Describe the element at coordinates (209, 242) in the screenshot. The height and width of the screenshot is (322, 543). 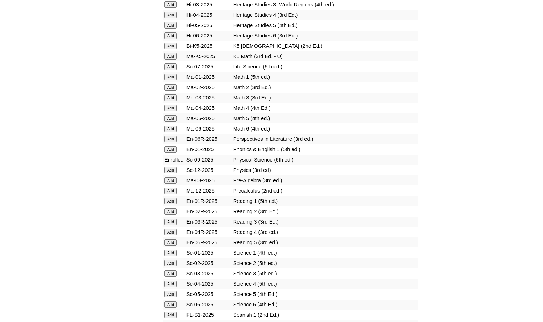
I see `td: En-05R-2025` at that location.